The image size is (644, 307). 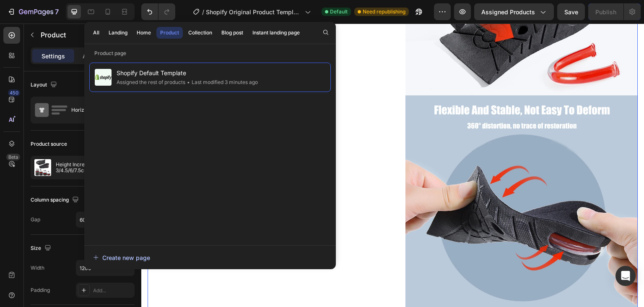 I want to click on div: Horizontal, so click(x=97, y=110).